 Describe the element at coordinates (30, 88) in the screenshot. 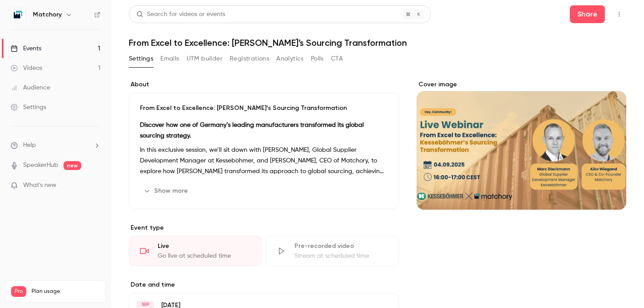

I see `div: Audience` at that location.